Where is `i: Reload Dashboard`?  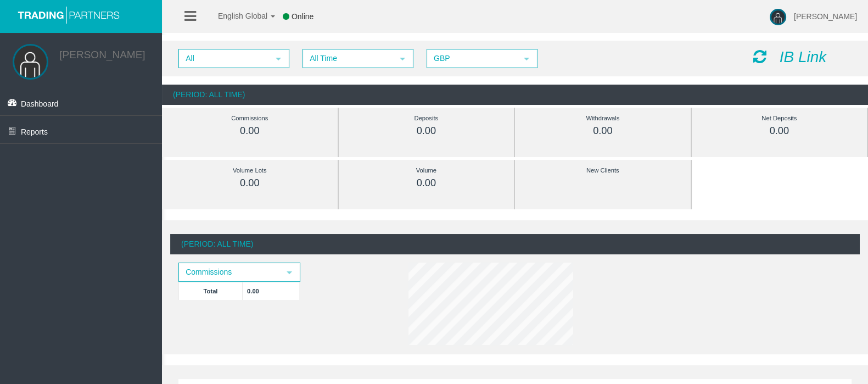 i: Reload Dashboard is located at coordinates (759, 56).